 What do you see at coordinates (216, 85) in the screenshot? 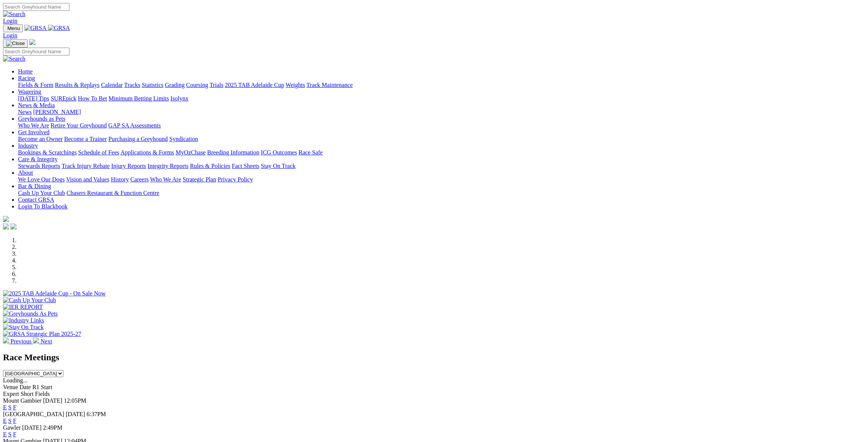
I see `a: Trials` at bounding box center [216, 85].